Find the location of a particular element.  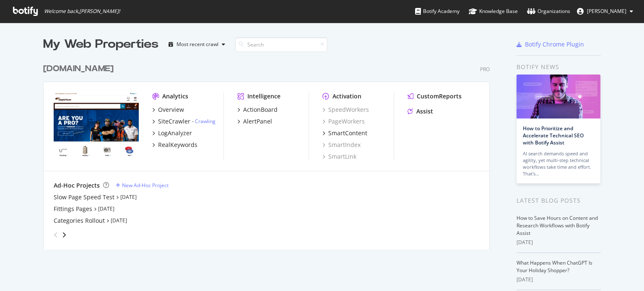

a: Botify Chrome Plugin is located at coordinates (550, 44).